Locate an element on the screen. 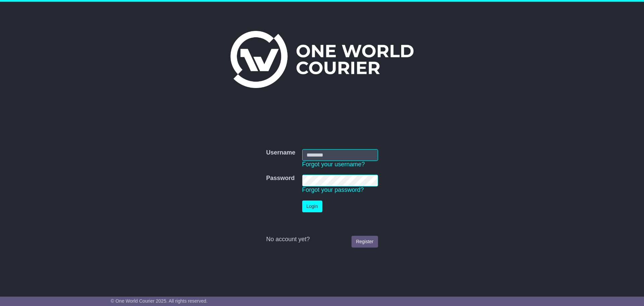 The width and height of the screenshot is (644, 306). label: Username is located at coordinates (280, 152).